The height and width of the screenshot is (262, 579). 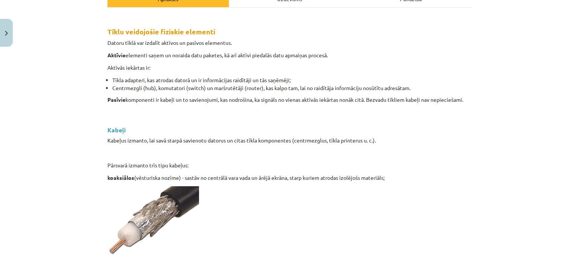 What do you see at coordinates (161, 31) in the screenshot?
I see `strong: Tīklu veidojošie fiziskie elementi` at bounding box center [161, 31].